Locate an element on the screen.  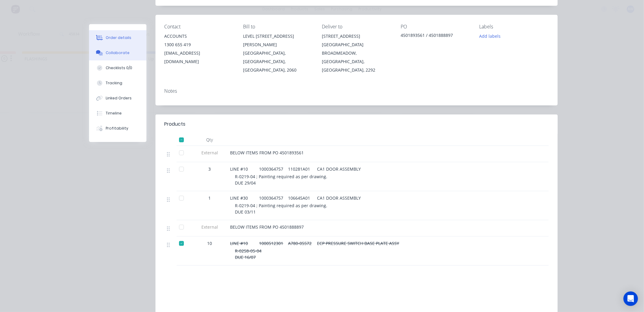
button: Order details is located at coordinates (118, 38).